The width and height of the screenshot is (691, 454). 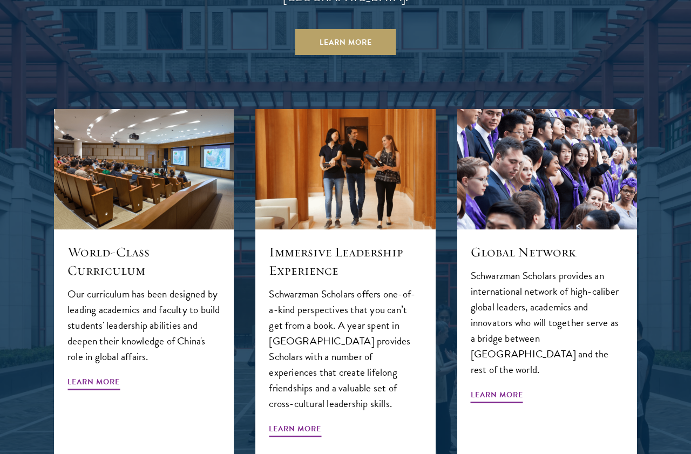 I want to click on p: Our curriculum has been designed by leading academics and faculty to build students' leadership a..., so click(x=144, y=325).